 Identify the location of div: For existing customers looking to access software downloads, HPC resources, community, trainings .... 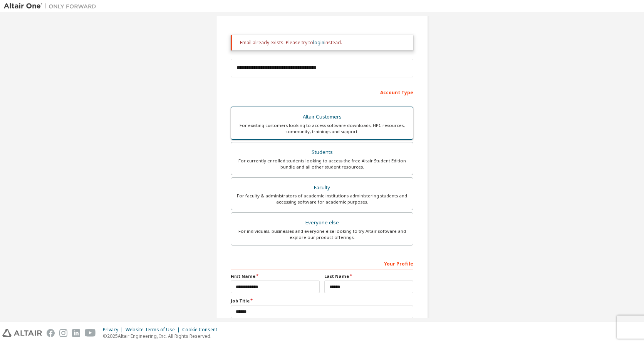
(322, 128).